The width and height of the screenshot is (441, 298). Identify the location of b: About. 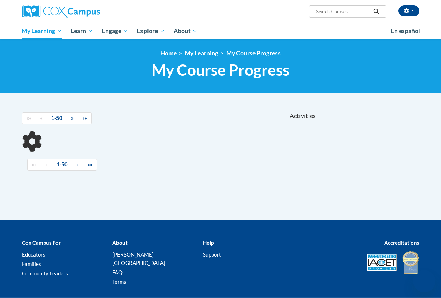
(120, 243).